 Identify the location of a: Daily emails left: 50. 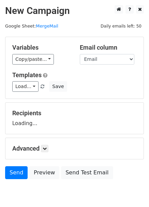
(121, 26).